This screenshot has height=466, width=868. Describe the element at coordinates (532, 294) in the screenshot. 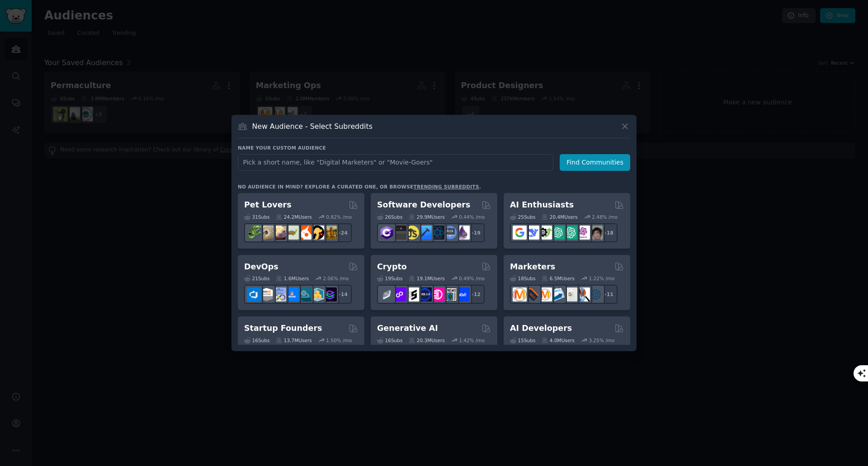

I see `img: bigseo` at that location.